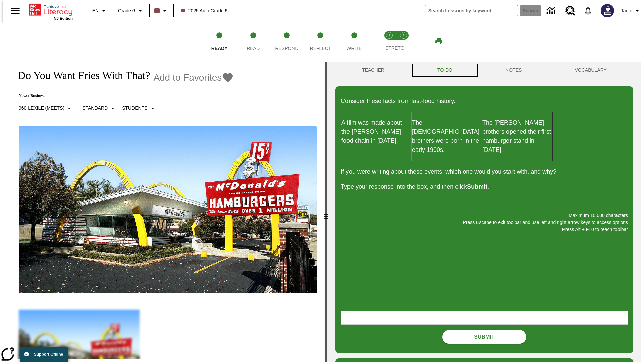 The image size is (644, 362). Describe the element at coordinates (551, 10) in the screenshot. I see `a: Data Center` at that location.